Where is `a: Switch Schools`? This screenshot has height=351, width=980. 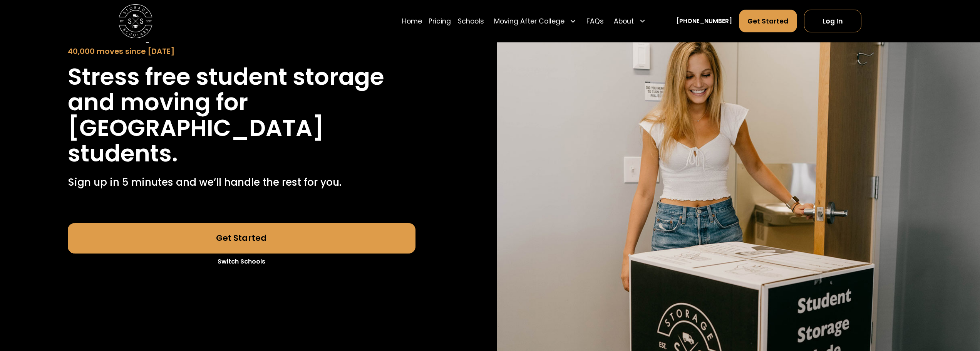 a: Switch Schools is located at coordinates (241, 261).